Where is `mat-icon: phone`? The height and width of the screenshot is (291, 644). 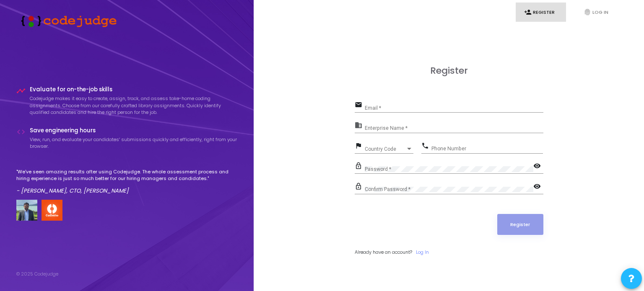
mat-icon: phone is located at coordinates (426, 146).